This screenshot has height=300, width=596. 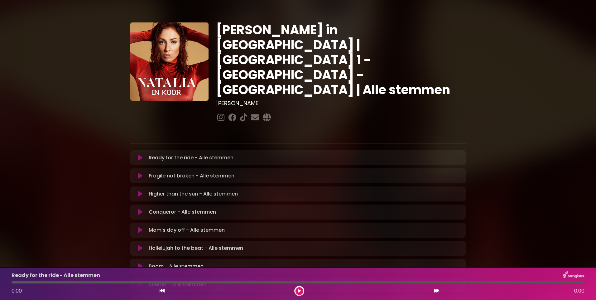 I want to click on img: songbox-logo-white.png, so click(x=574, y=275).